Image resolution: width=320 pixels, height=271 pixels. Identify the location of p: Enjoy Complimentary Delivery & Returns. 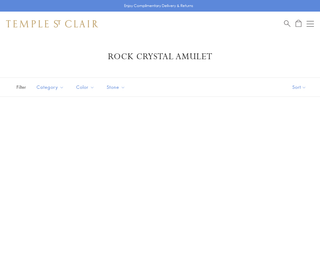
(159, 6).